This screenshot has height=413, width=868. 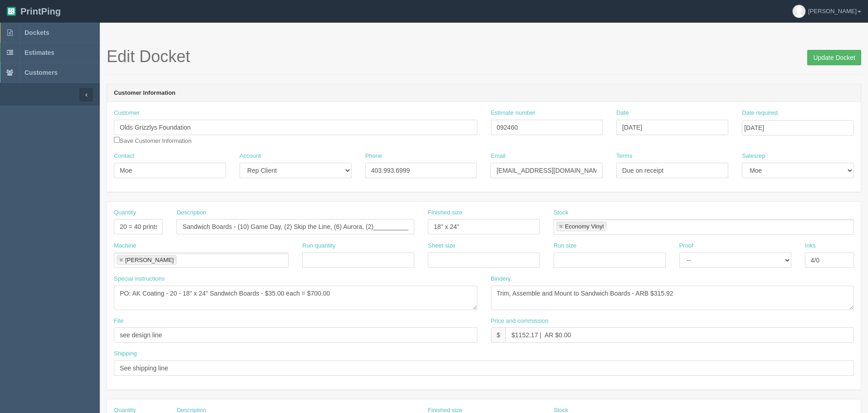 I want to click on label: Estimate number, so click(x=513, y=113).